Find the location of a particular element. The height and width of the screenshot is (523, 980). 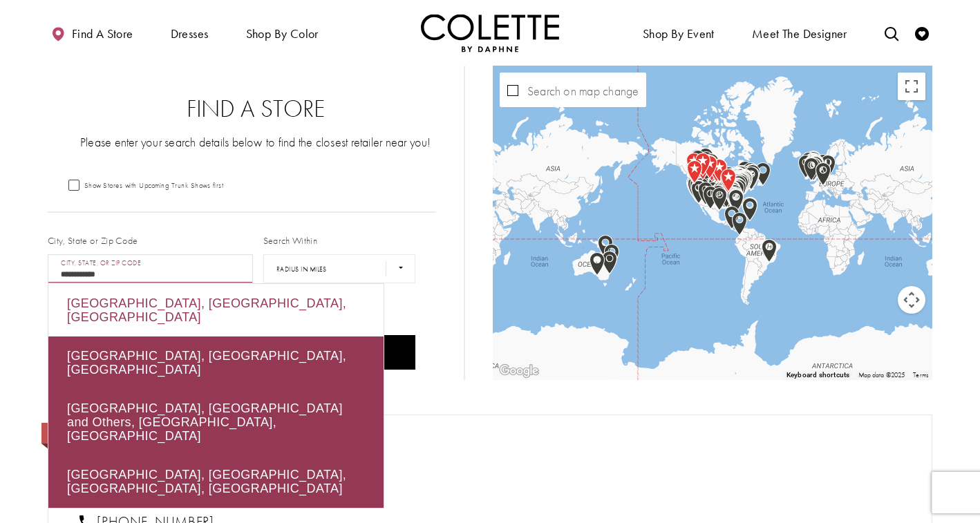

a: Open this area in Google Maps (opens a new window) is located at coordinates (519, 371).